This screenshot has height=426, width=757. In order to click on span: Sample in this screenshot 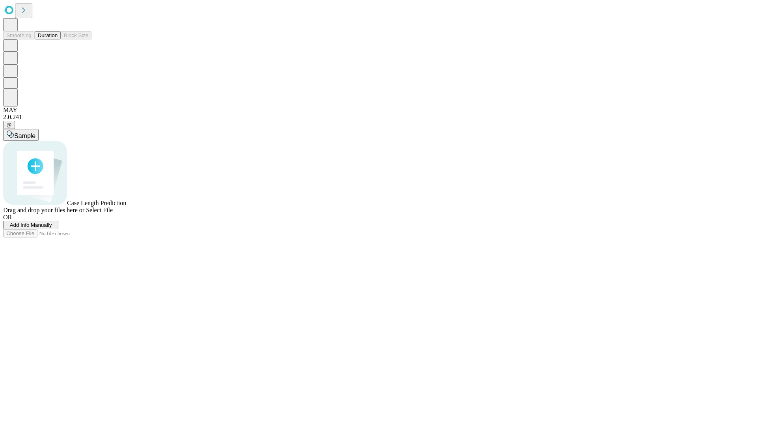, I will do `click(25, 136)`.